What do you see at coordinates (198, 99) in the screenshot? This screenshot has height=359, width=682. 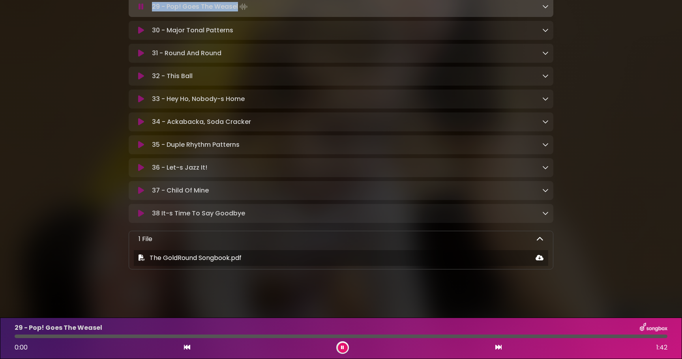 I see `p: 33 - Hey Ho, Nobody-s Home` at bounding box center [198, 99].